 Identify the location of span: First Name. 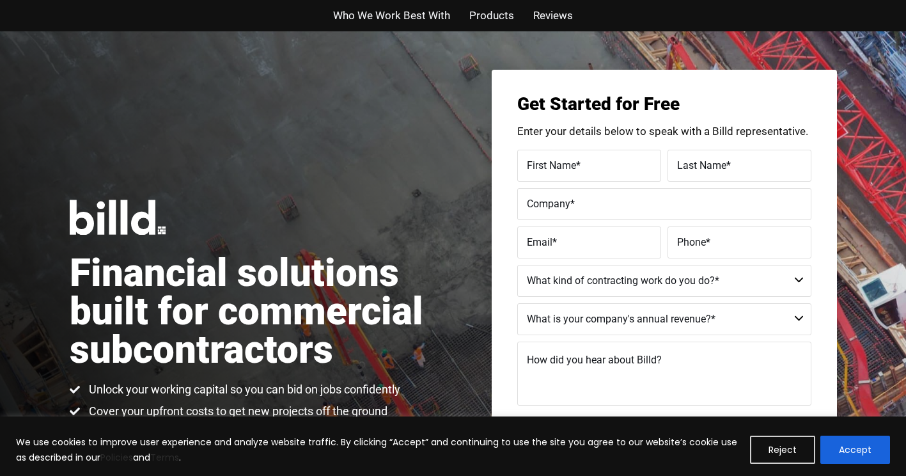
(551, 164).